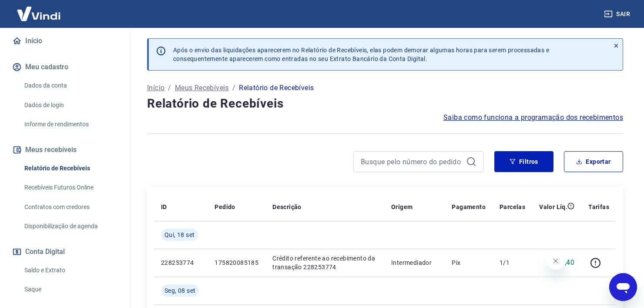  What do you see at coordinates (156, 88) in the screenshot?
I see `p: Início` at bounding box center [156, 88].